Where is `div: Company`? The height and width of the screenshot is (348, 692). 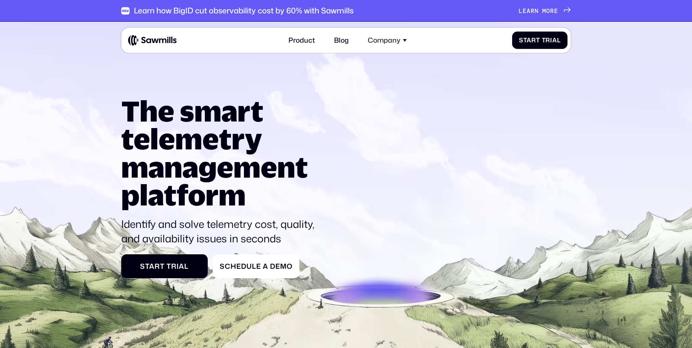 div: Company is located at coordinates (384, 40).